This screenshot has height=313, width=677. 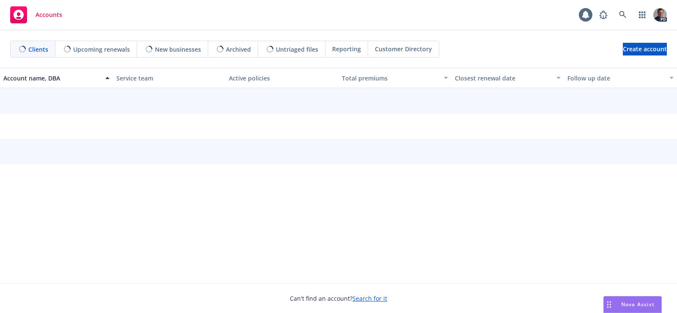 I want to click on div: Active policies, so click(x=282, y=78).